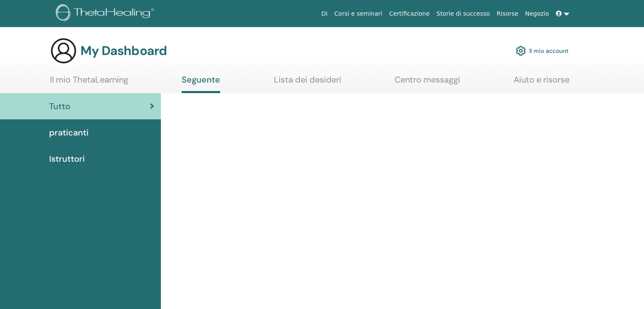  Describe the element at coordinates (60, 106) in the screenshot. I see `span: Tutto` at that location.